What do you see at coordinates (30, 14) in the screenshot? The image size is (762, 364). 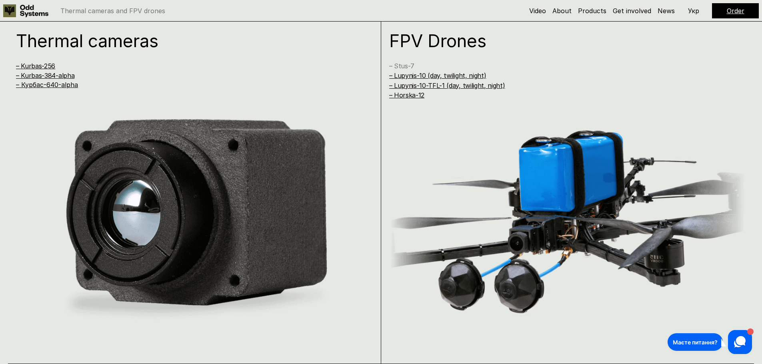 I see `div: Маєте питання?` at bounding box center [30, 14].